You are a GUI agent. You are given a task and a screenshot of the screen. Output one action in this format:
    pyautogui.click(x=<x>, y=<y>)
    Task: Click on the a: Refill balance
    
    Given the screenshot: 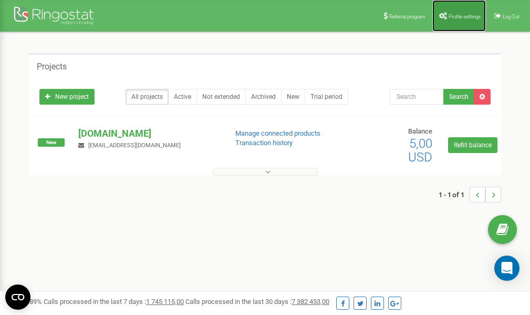 What is the action you would take?
    pyautogui.click(x=473, y=145)
    